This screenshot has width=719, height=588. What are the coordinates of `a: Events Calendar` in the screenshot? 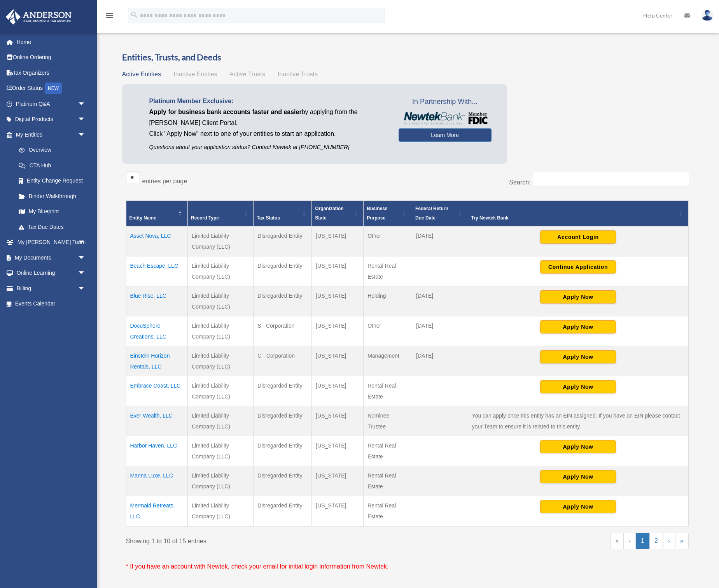 It's located at (52, 304).